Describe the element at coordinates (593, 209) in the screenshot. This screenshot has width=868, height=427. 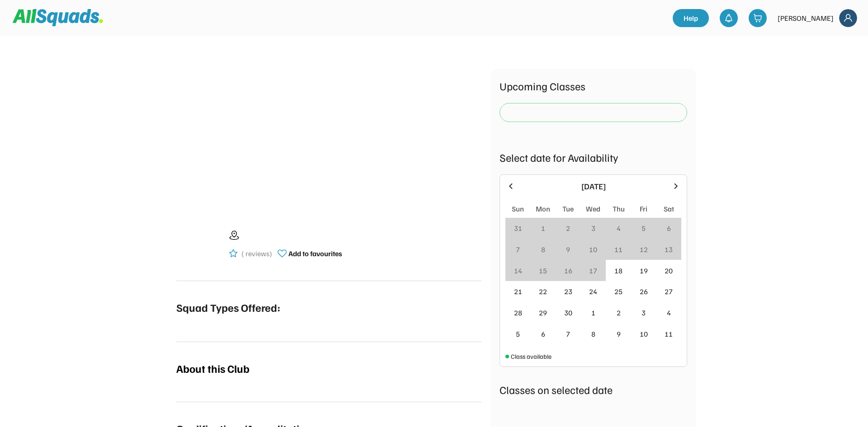
I see `div: Wed` at that location.